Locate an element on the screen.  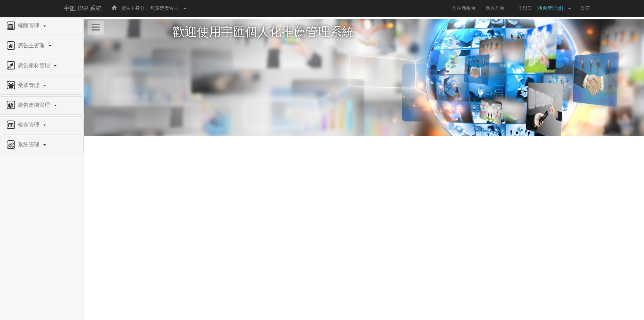
a: 權限管理 is located at coordinates (42, 26).